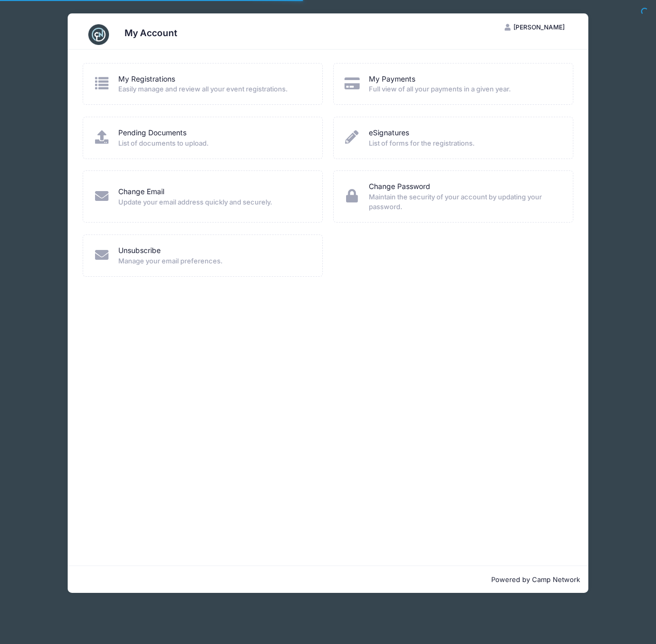  Describe the element at coordinates (464, 202) in the screenshot. I see `span: Maintain the security of your account by updating your password.` at that location.